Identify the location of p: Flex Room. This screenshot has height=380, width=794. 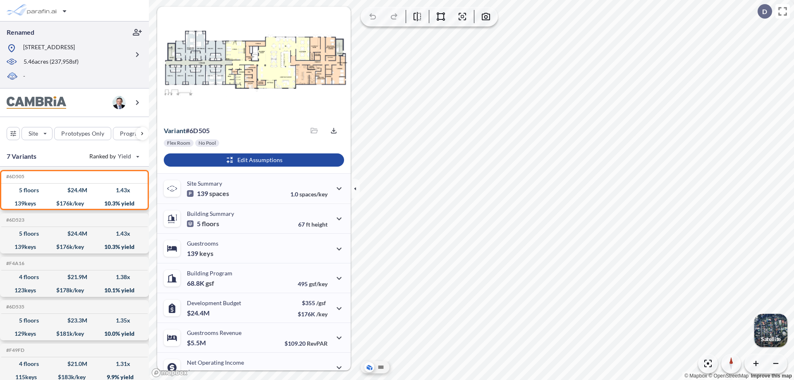
(179, 143).